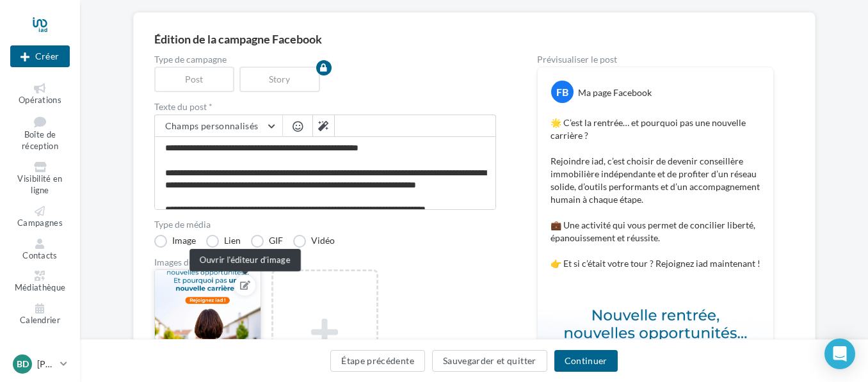 This screenshot has width=868, height=382. What do you see at coordinates (314, 241) in the screenshot?
I see `label: Vidéo` at bounding box center [314, 241].